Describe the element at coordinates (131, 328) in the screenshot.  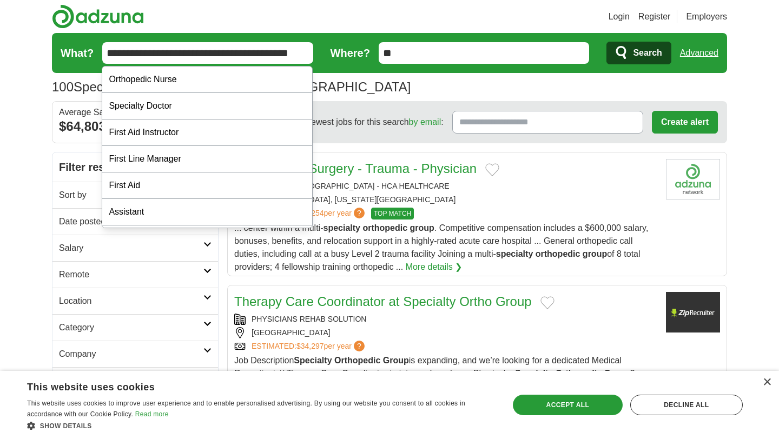
I see `h2: Category` at that location.